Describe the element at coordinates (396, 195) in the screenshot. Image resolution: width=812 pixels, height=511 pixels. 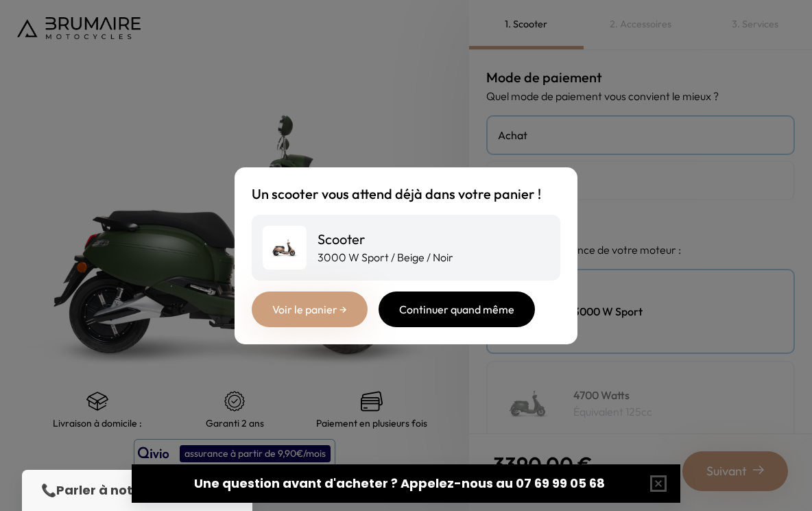
I see `h2: Un scooter vous attend déjà dans votre panier !` at that location.